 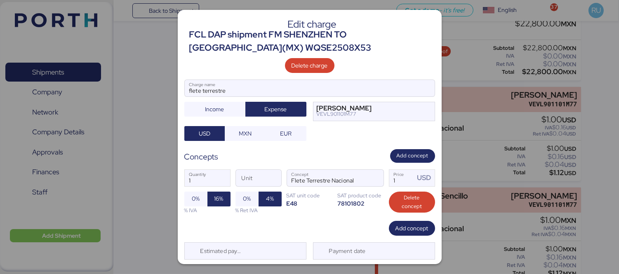 What do you see at coordinates (310, 88) in the screenshot?
I see `input: Charge name` at bounding box center [310, 88].